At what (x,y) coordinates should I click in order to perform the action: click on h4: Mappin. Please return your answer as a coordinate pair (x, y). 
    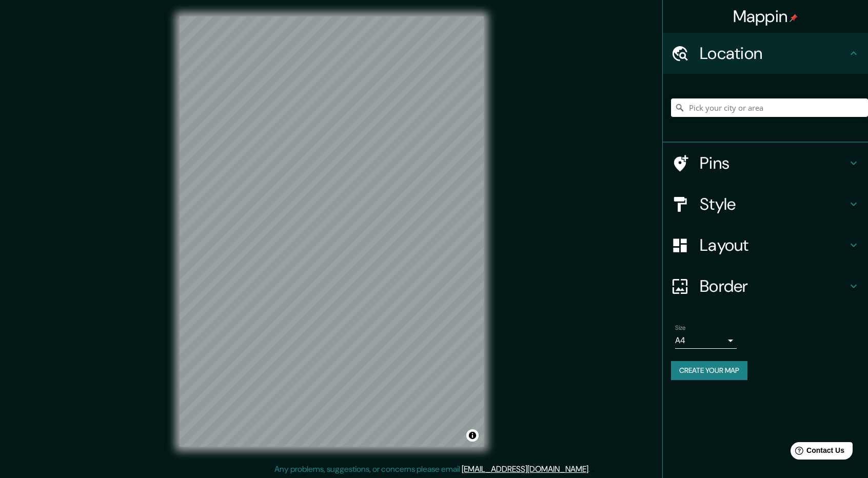
    Looking at the image, I should click on (766, 17).